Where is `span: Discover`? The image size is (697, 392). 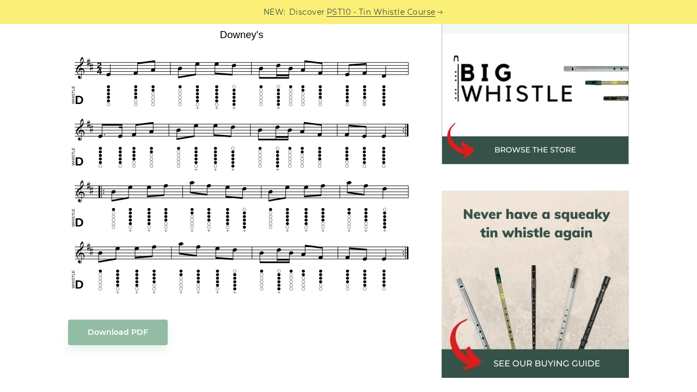 span: Discover is located at coordinates (307, 12).